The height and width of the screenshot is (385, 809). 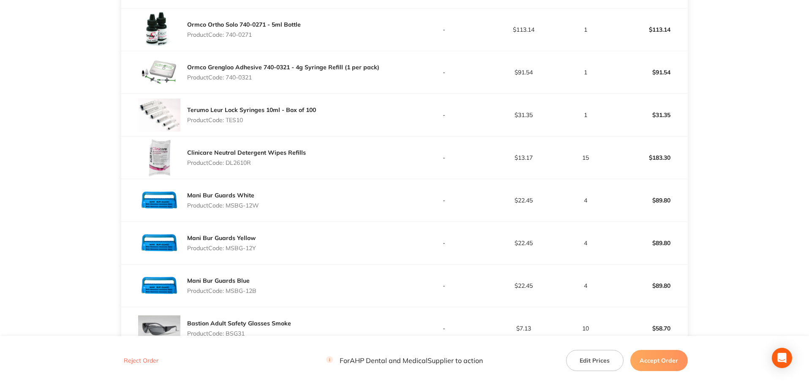 I want to click on p: Product Code: 740-0321, so click(x=283, y=77).